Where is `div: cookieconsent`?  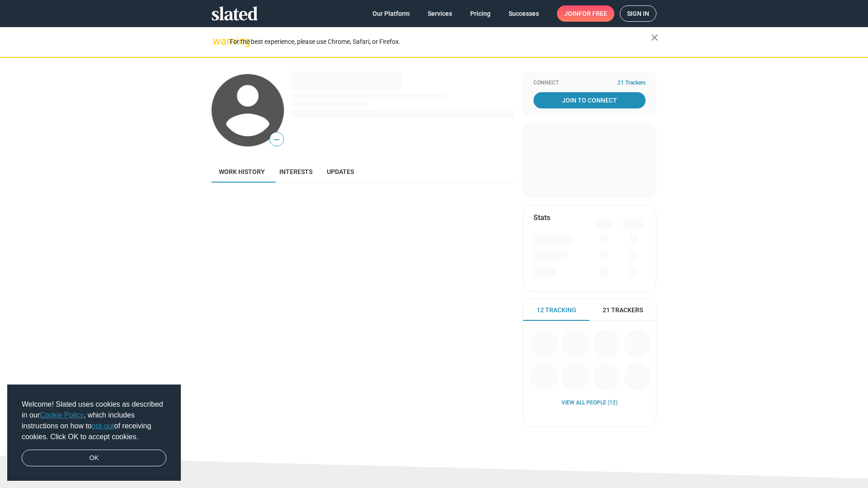 div: cookieconsent is located at coordinates (94, 433).